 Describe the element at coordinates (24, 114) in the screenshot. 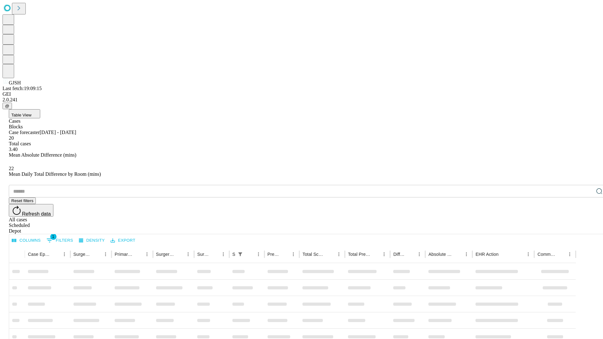

I see `button: Table View` at that location.